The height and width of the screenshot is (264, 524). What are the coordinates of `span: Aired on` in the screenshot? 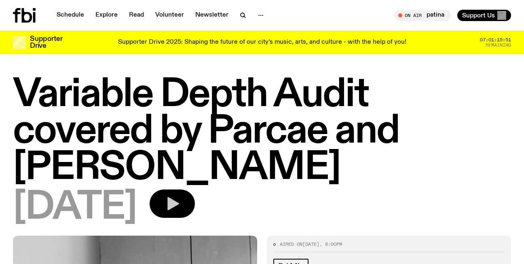 It's located at (291, 244).